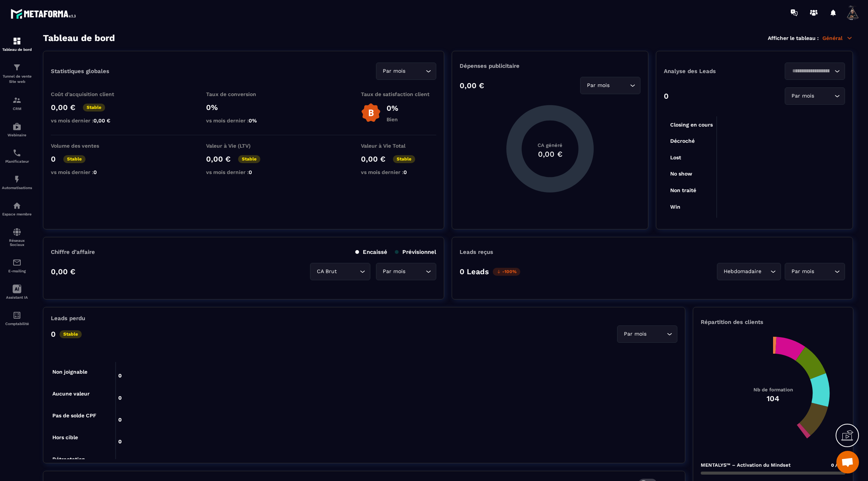  What do you see at coordinates (17, 161) in the screenshot?
I see `p: Planificateur` at bounding box center [17, 161].